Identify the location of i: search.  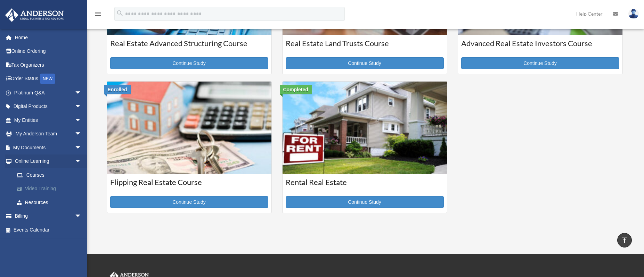
(120, 13).